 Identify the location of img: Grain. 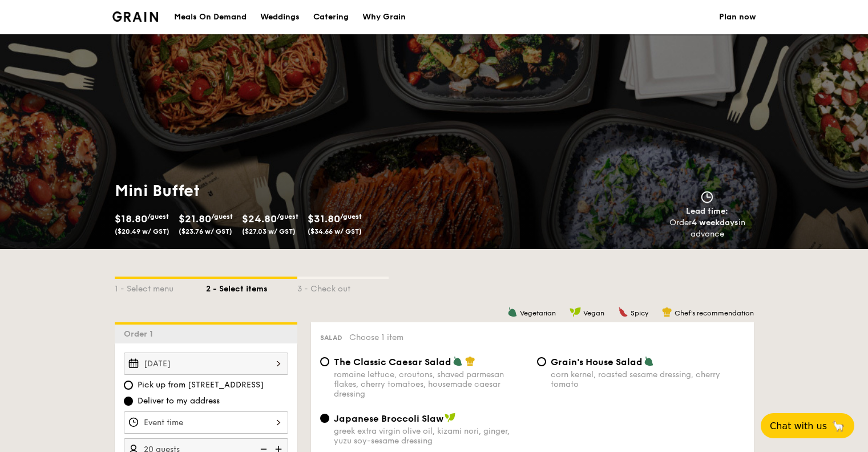
(135, 17).